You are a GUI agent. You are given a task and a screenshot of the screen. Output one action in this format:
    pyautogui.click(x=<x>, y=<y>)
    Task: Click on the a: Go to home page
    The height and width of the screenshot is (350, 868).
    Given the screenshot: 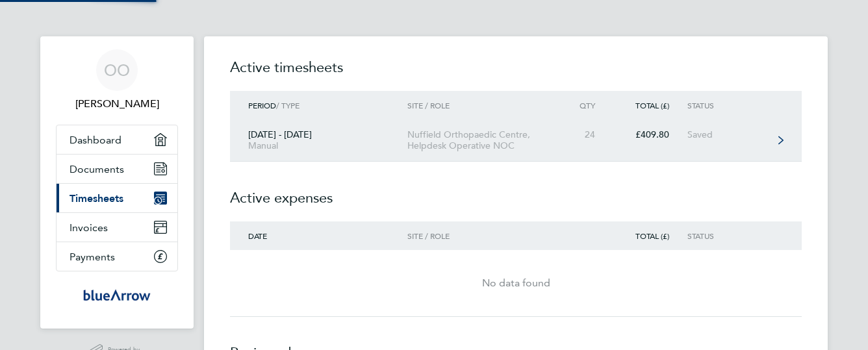 What is the action you would take?
    pyautogui.click(x=117, y=294)
    